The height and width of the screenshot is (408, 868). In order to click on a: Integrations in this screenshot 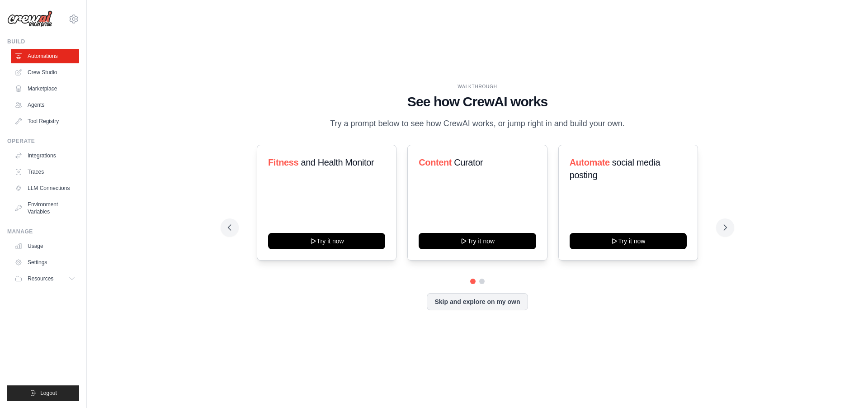, I will do `click(45, 155)`.